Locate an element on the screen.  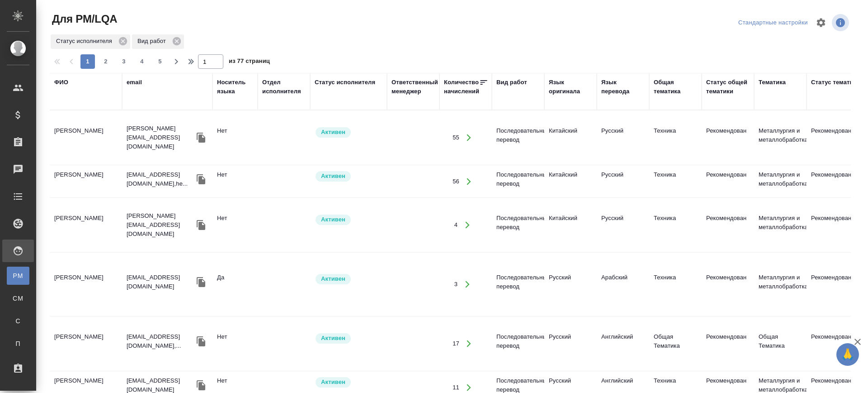
button: 3 is located at coordinates (124, 62).